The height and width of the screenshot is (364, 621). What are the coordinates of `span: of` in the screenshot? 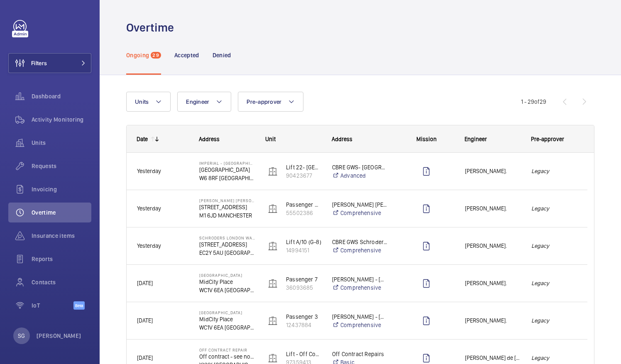 It's located at (537, 102).